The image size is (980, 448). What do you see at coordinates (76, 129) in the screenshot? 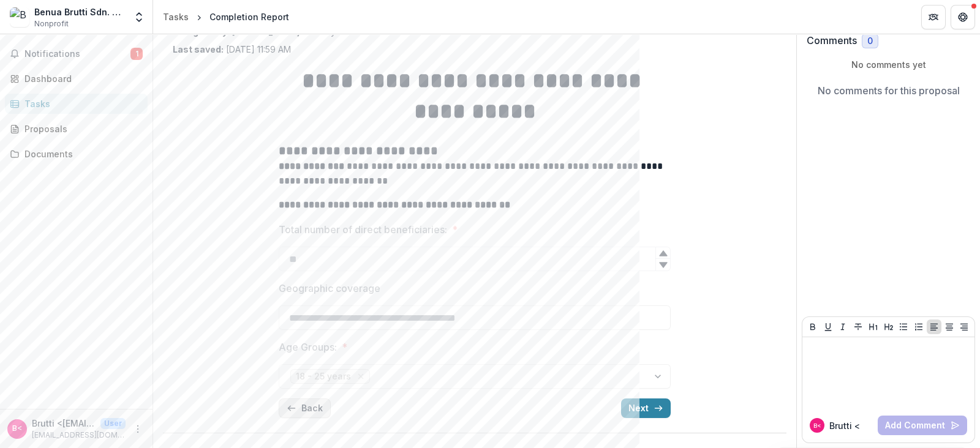
I see `a: Proposals` at bounding box center [76, 129].